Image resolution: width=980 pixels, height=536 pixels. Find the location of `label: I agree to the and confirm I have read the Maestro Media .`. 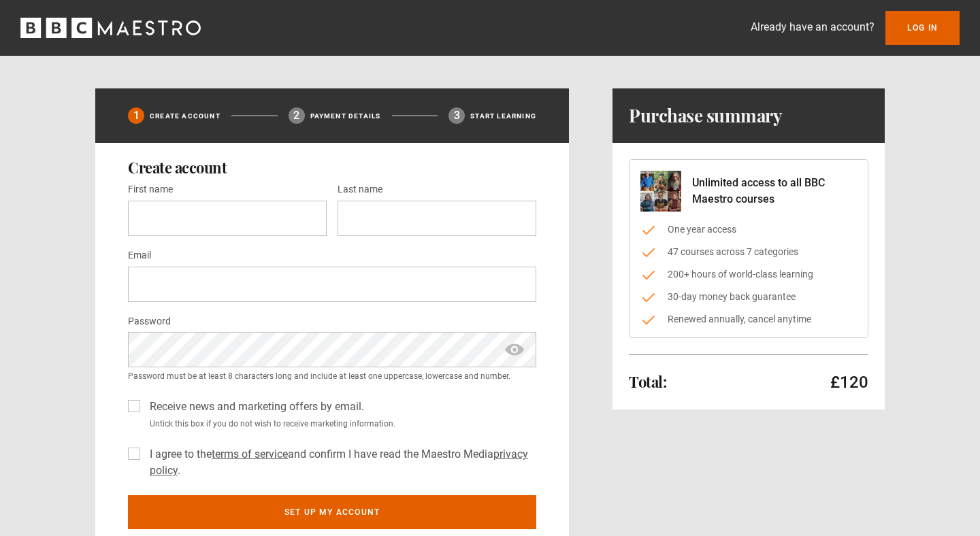

label: I agree to the and confirm I have read the Maestro Media . is located at coordinates (340, 463).